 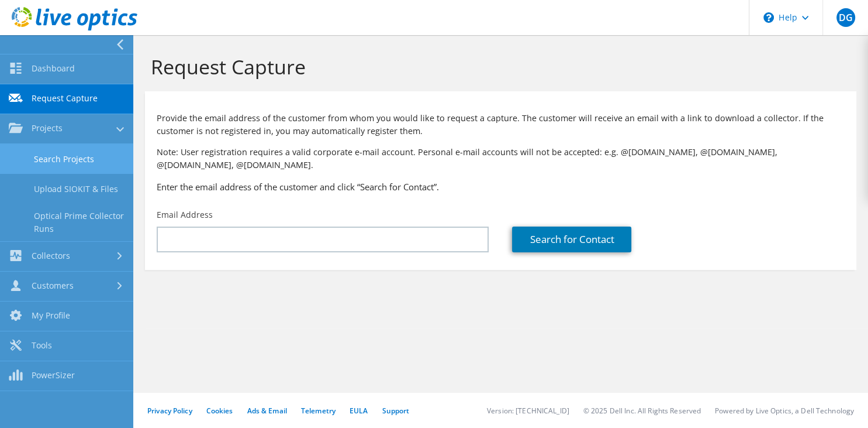 What do you see at coordinates (395, 410) in the screenshot?
I see `a: Support` at bounding box center [395, 410].